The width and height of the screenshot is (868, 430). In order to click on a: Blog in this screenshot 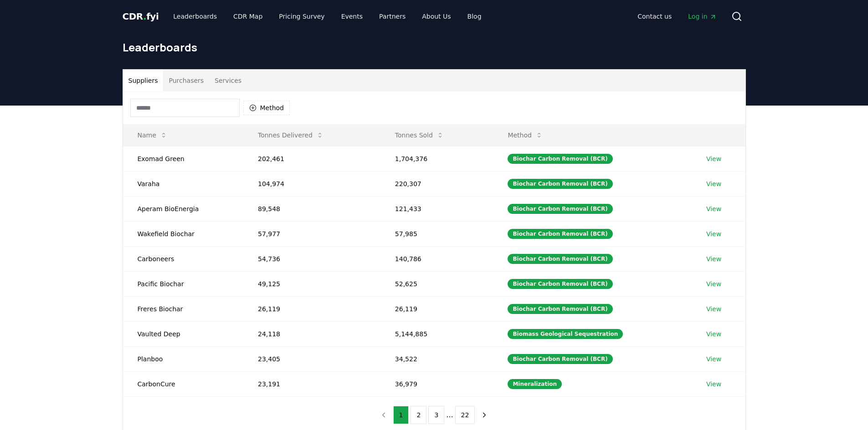, I will do `click(474, 16)`.